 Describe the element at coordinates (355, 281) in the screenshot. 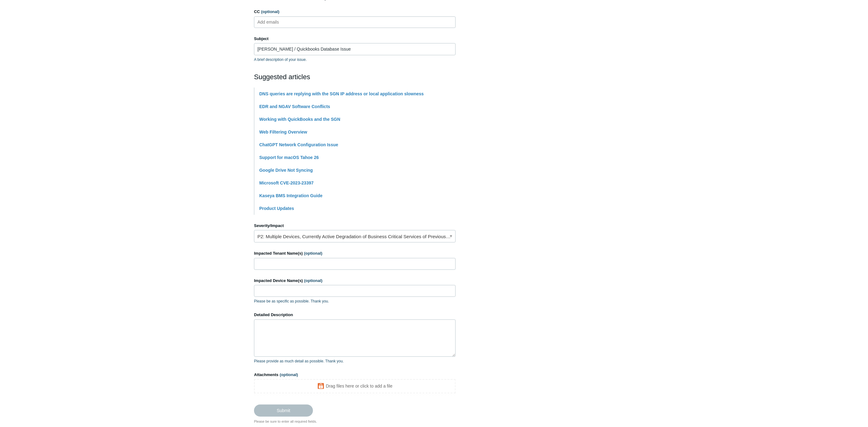

I see `label: Impacted Device Name(s)` at that location.